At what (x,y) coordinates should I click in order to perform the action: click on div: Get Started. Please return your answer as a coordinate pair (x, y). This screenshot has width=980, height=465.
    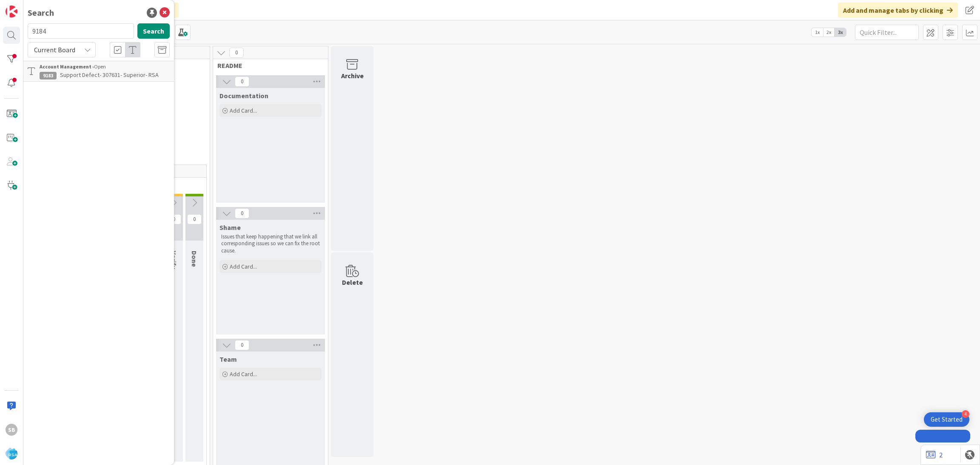
    Looking at the image, I should click on (946, 419).